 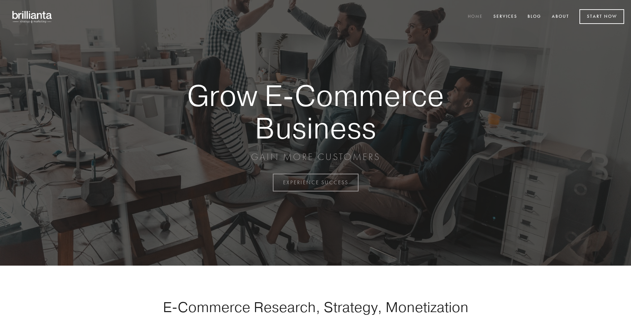 What do you see at coordinates (315, 157) in the screenshot?
I see `p: GAIN MORE CUSTOMERS` at bounding box center [315, 157].